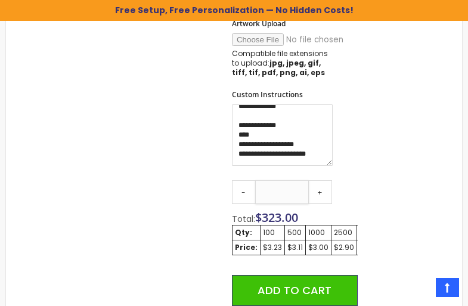 This screenshot has width=468, height=306. I want to click on div: $3.23, so click(272, 247).